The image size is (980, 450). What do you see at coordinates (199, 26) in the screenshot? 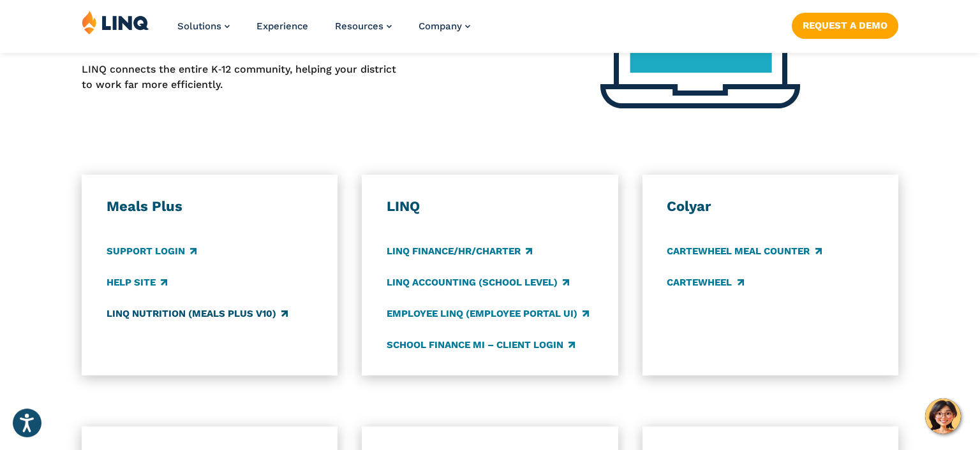
I see `span: Solutions` at bounding box center [199, 26].